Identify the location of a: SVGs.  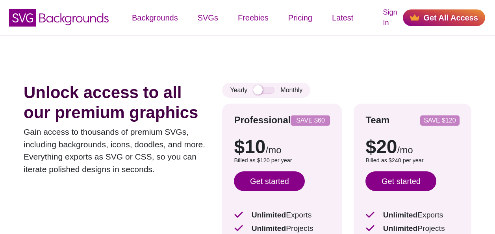
(208, 18).